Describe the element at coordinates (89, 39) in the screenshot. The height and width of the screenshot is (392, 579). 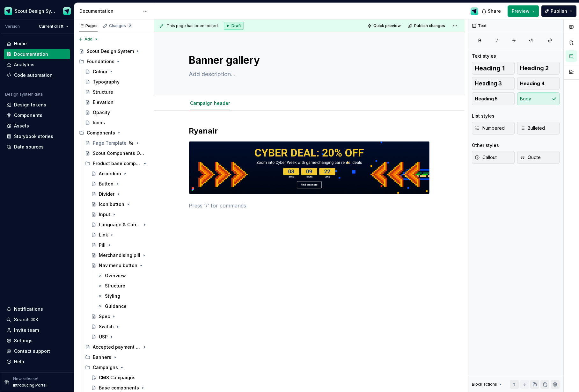
I see `button: Add` at that location.